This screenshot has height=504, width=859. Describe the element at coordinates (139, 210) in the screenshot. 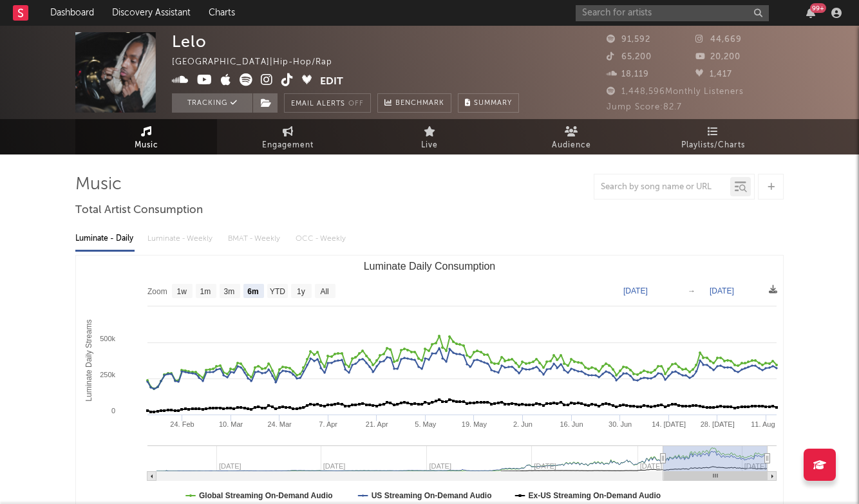

I see `span: Total Artist Consumption` at that location.